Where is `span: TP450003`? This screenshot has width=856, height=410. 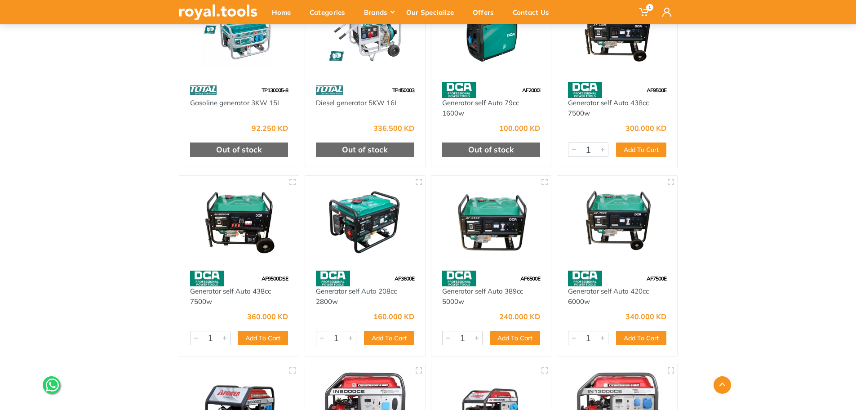
span: TP450003 is located at coordinates (403, 90).